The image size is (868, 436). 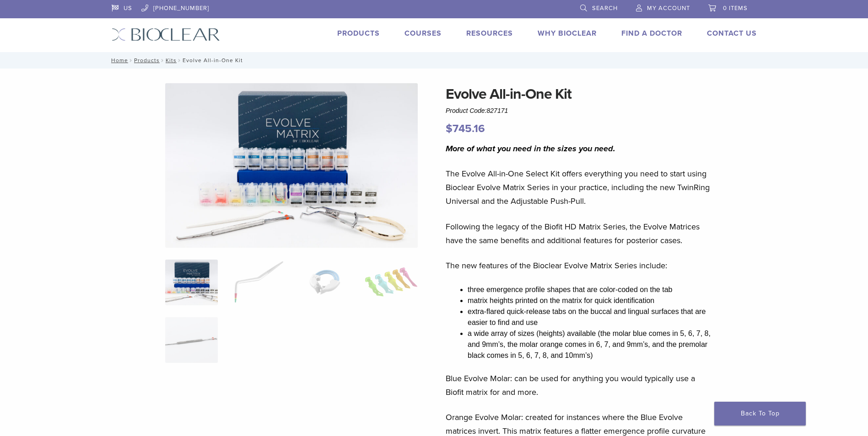 What do you see at coordinates (477, 111) in the screenshot?
I see `span: Product Code:` at bounding box center [477, 111].